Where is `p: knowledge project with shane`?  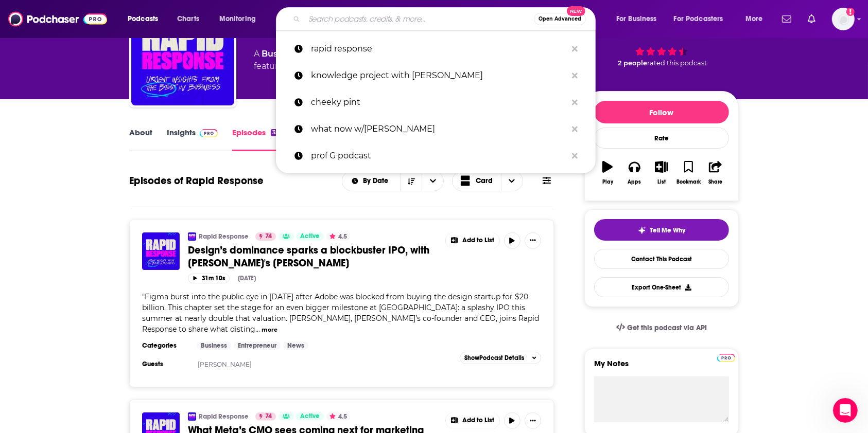 p: knowledge project with shane is located at coordinates (439, 76).